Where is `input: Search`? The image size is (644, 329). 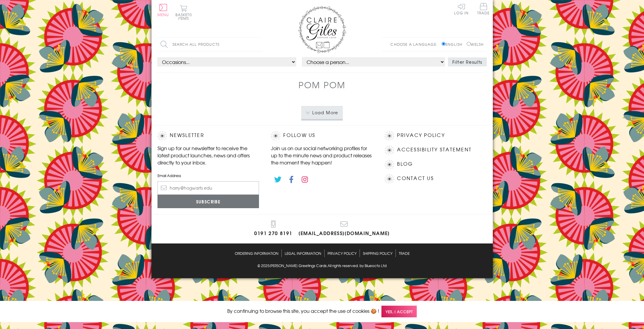 input: Search is located at coordinates (259, 44).